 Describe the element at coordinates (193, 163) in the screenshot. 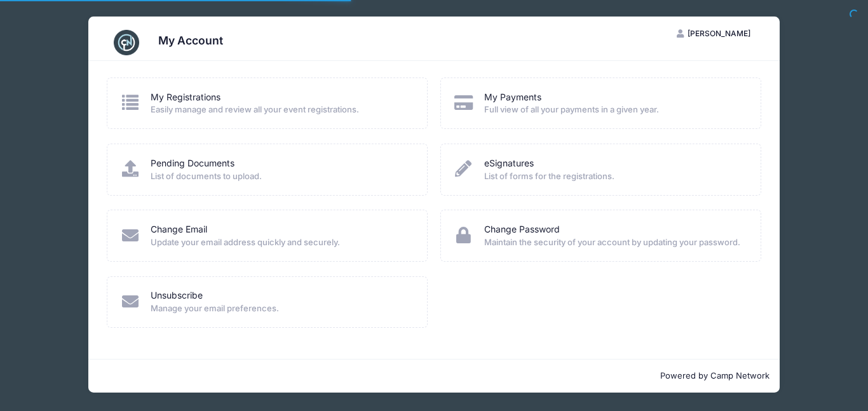

I see `a: Pending Documents` at that location.